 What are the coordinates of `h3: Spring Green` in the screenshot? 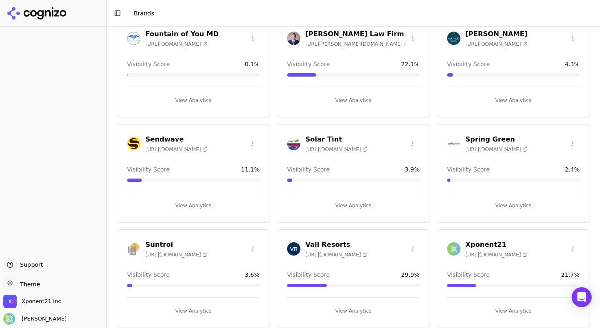 It's located at (496, 139).